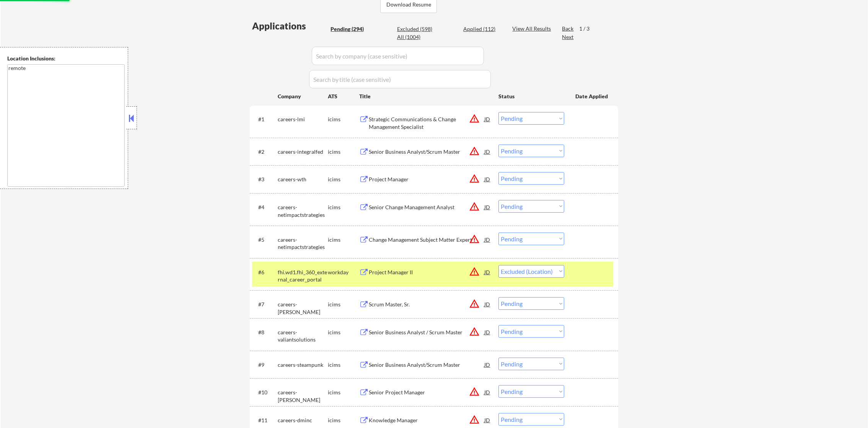 The width and height of the screenshot is (868, 428). What do you see at coordinates (397, 56) in the screenshot?
I see `input: Search by company (case sensitive)` at bounding box center [397, 56].